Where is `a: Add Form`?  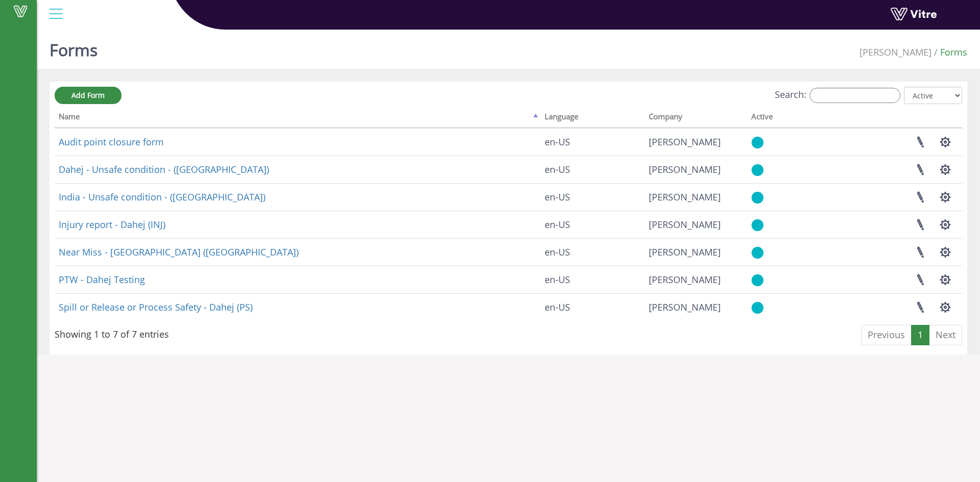
a: Add Form is located at coordinates (88, 95).